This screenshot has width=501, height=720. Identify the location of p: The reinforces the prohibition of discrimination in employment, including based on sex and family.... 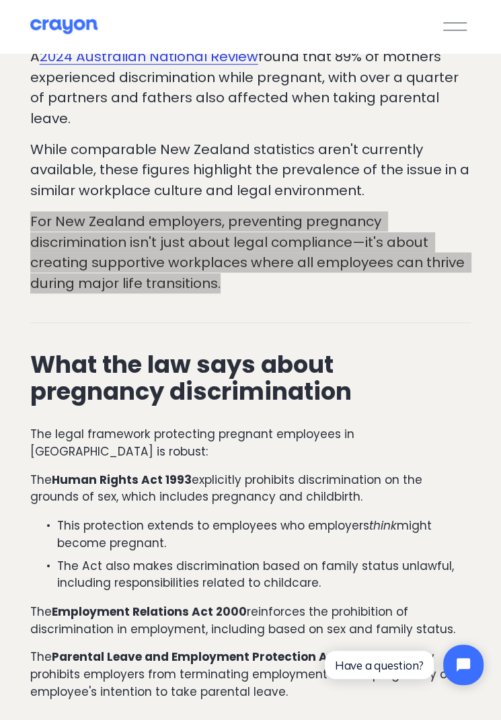
(251, 620).